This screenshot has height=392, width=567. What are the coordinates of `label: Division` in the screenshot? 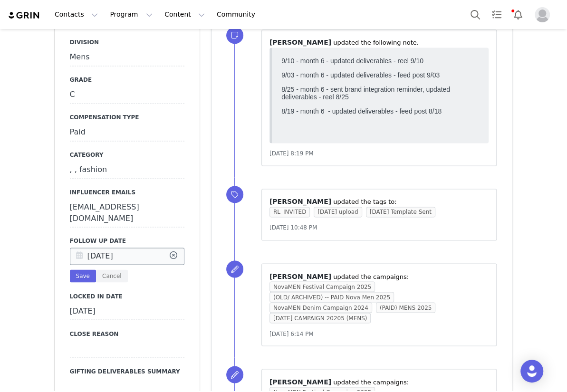 It's located at (127, 42).